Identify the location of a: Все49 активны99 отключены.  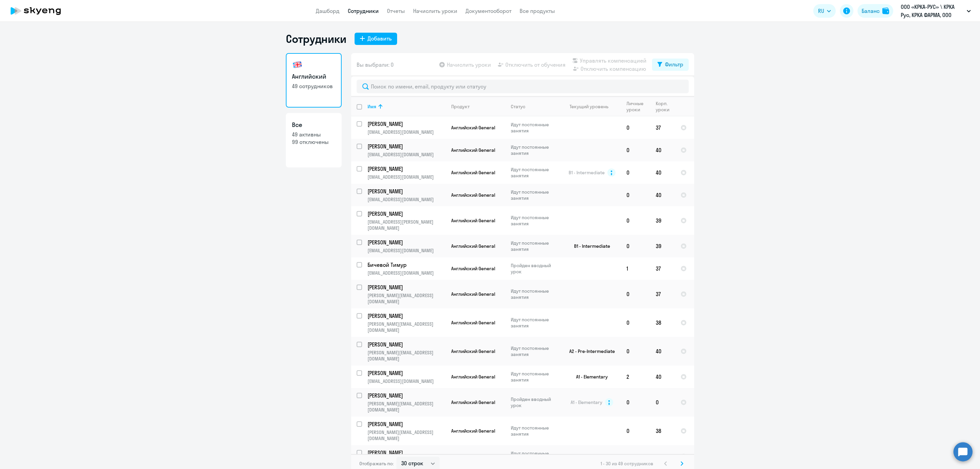
(314, 141).